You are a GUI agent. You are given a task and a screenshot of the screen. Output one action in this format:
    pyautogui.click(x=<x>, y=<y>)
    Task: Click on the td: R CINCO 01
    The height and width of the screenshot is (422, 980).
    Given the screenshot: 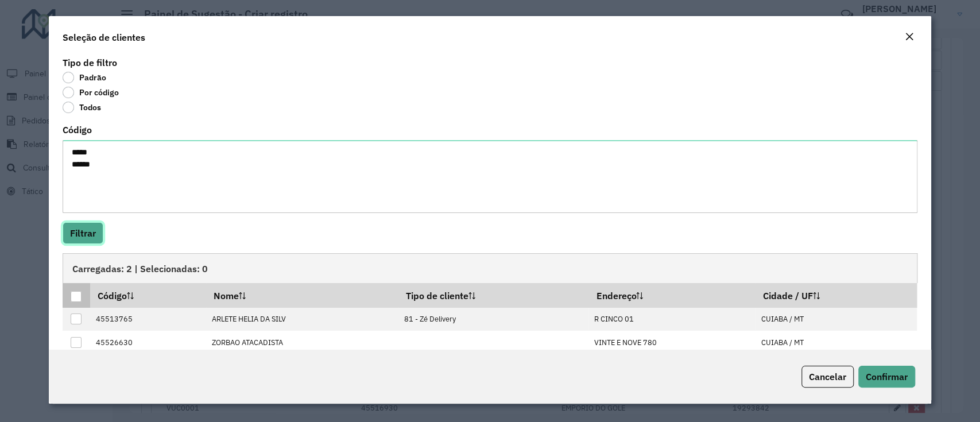 What is the action you would take?
    pyautogui.click(x=671, y=320)
    